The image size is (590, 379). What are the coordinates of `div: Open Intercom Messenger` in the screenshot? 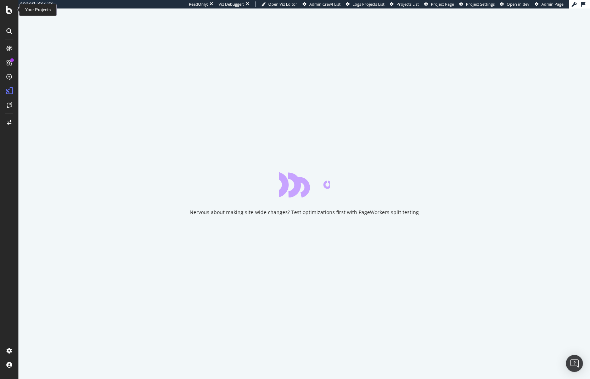 It's located at (574, 364).